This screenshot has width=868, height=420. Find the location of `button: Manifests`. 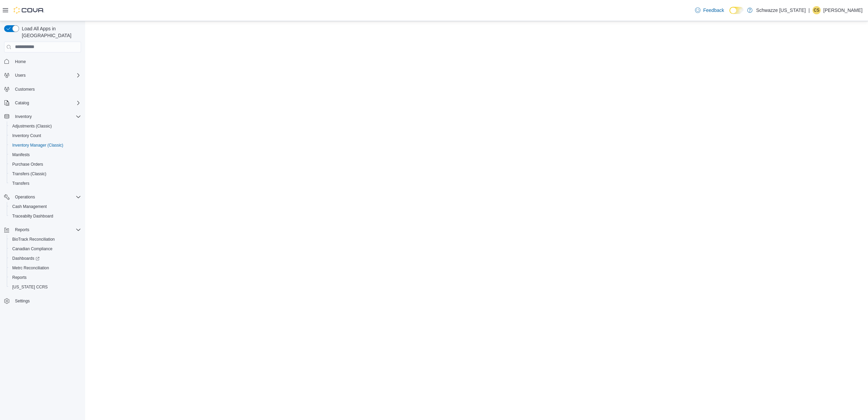

button: Manifests is located at coordinates (45, 155).